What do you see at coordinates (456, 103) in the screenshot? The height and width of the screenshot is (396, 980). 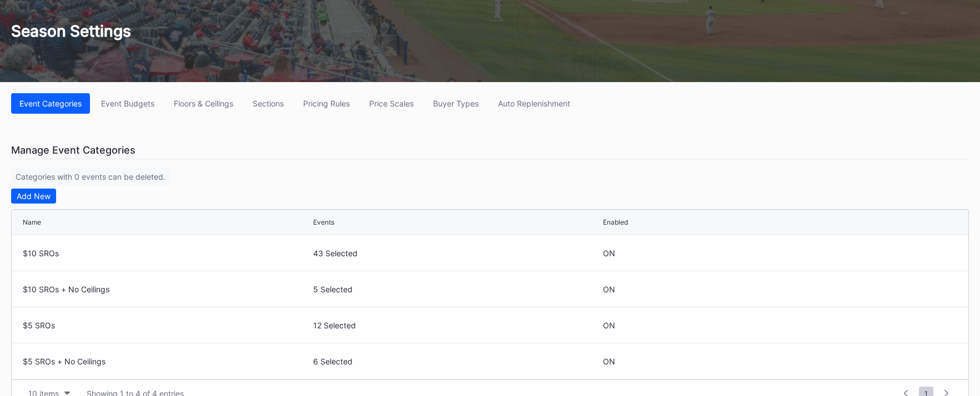 I see `div: Buyer Types` at bounding box center [456, 103].